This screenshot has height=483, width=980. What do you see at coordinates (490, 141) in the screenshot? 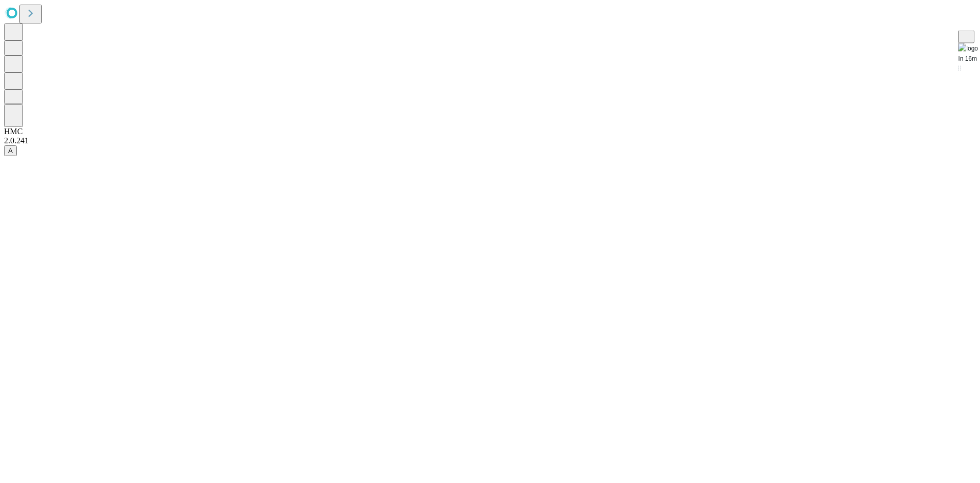
I see `div: 2.0.241` at bounding box center [490, 141].